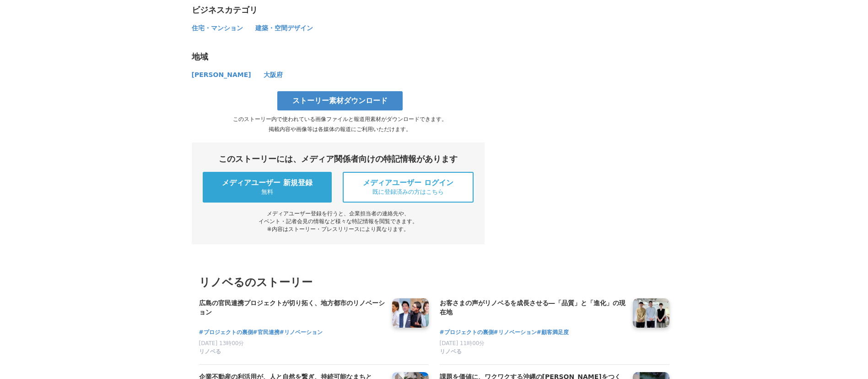  Describe the element at coordinates (338, 10) in the screenshot. I see `div: ビジネスカテゴリ` at that location.